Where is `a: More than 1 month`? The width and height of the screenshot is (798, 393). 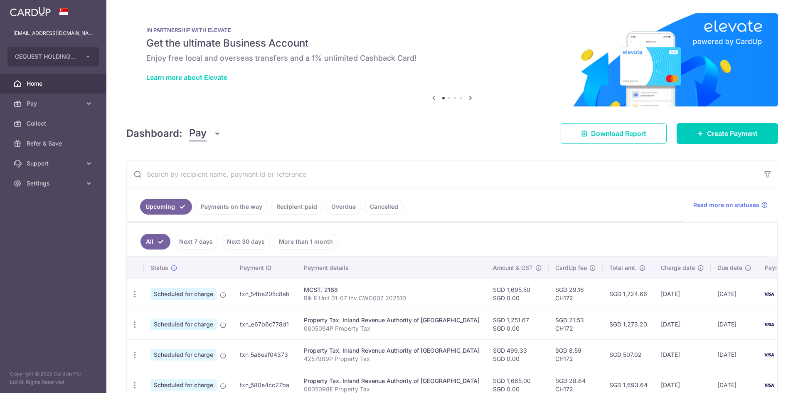 a: More than 1 month is located at coordinates (306, 241).